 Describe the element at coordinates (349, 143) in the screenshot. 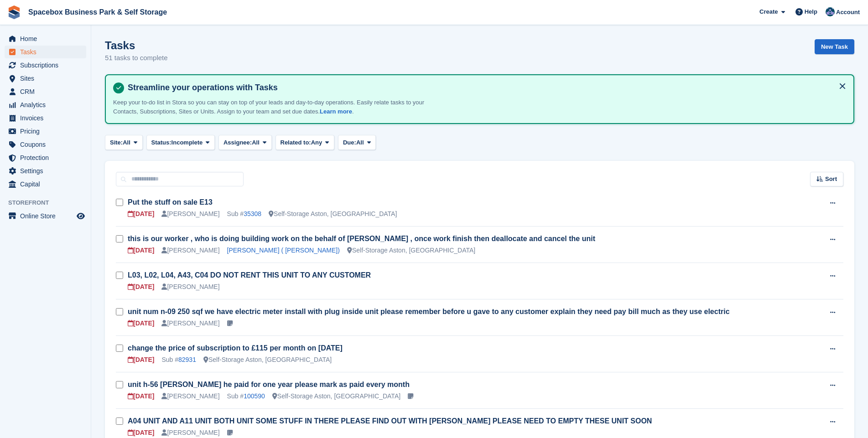

I see `span: Due:` at that location.